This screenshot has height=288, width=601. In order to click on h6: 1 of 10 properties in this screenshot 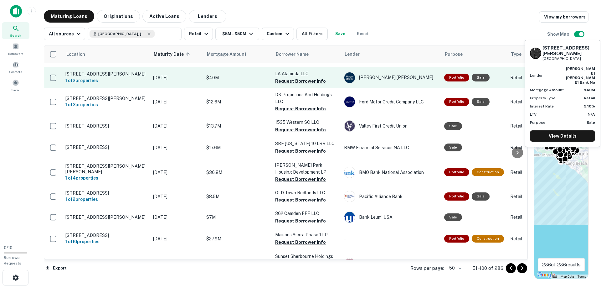, I will do `click(106, 241)`.